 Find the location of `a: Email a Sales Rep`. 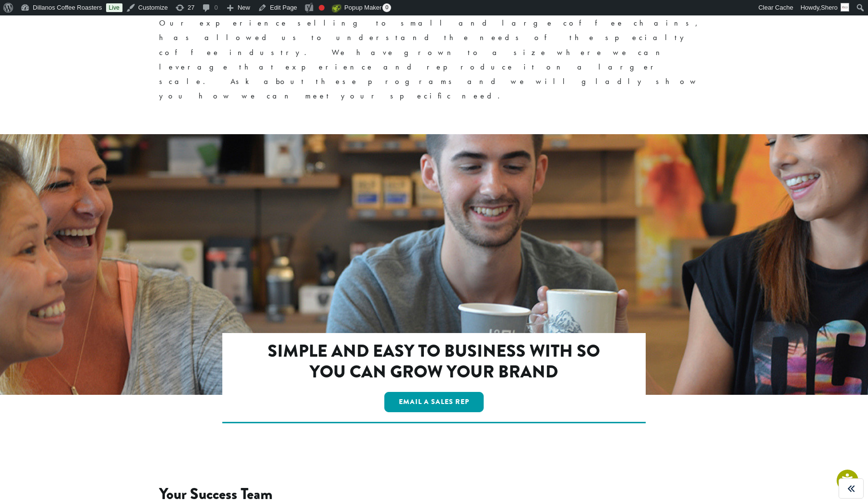

a: Email a Sales Rep is located at coordinates (434, 401).